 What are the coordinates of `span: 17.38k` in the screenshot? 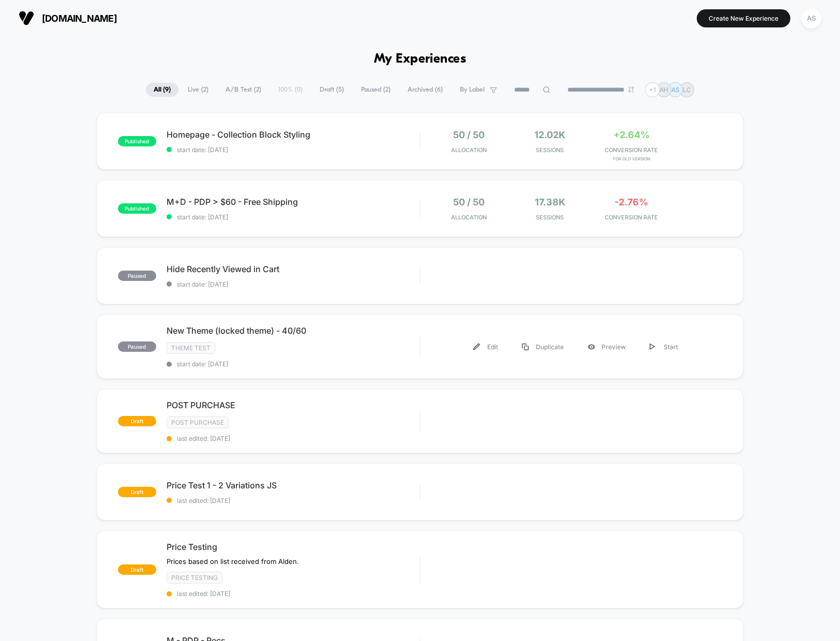 It's located at (550, 202).